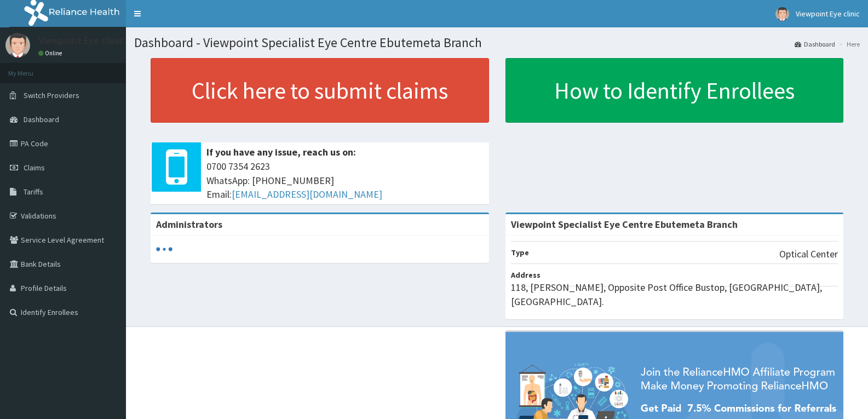 The width and height of the screenshot is (868, 419). Describe the element at coordinates (674, 90) in the screenshot. I see `a: How to Identify Enrollees` at that location.